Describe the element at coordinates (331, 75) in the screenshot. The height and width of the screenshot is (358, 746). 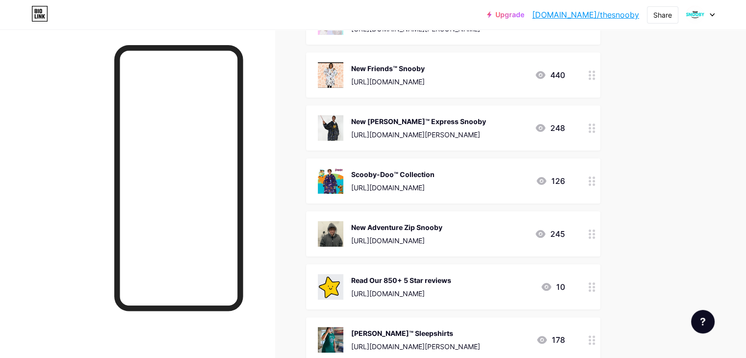
I see `img: New Friends™ Snooby` at that location.